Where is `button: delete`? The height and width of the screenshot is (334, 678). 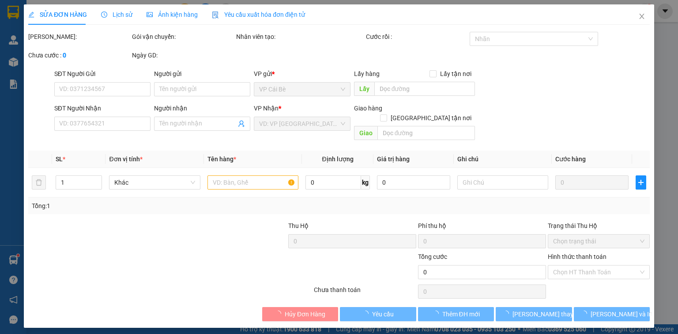 button: delete is located at coordinates (39, 182).